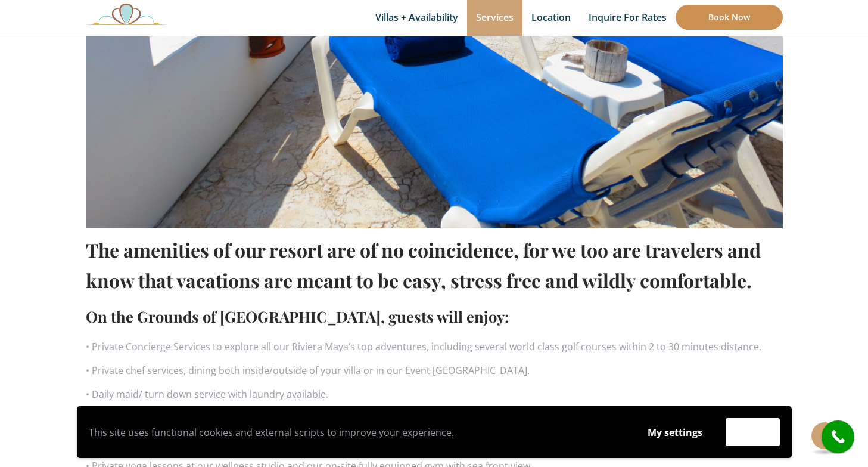  Describe the element at coordinates (434, 347) in the screenshot. I see `p: • Private Concierge Services to explore all our Riviera Maya’s top adventures, including several ...` at that location.